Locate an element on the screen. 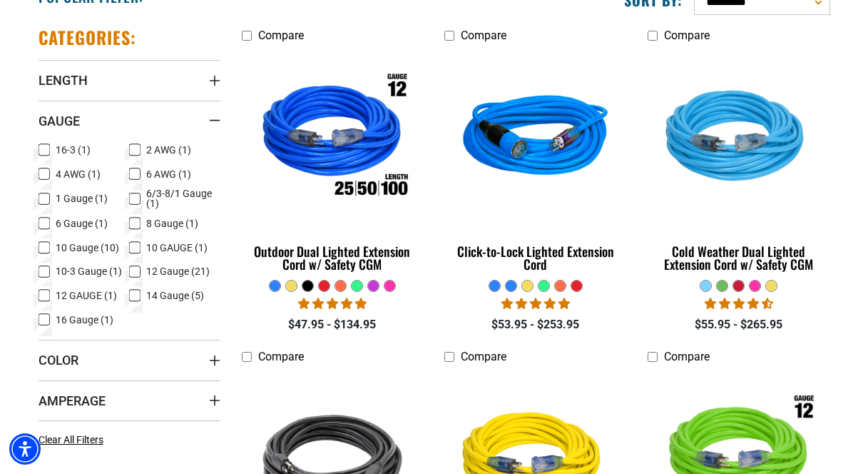 This screenshot has width=868, height=474. span: Amperage is located at coordinates (72, 400).